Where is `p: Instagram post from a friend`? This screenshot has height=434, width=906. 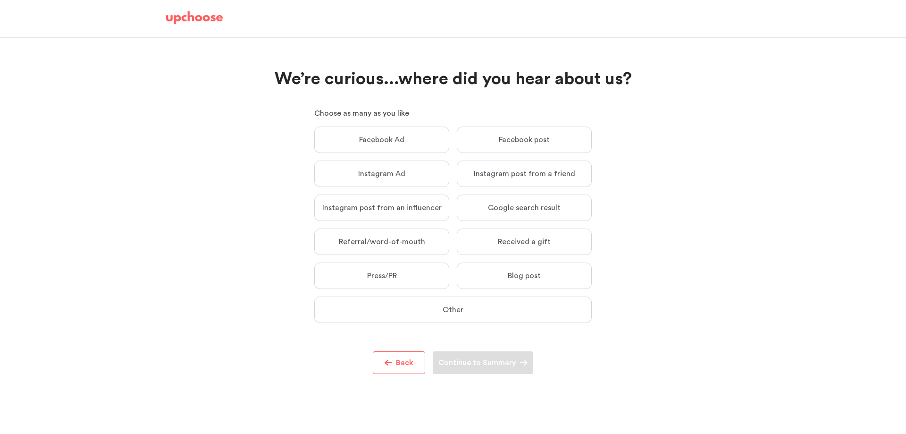 p: Instagram post from a friend is located at coordinates (524, 174).